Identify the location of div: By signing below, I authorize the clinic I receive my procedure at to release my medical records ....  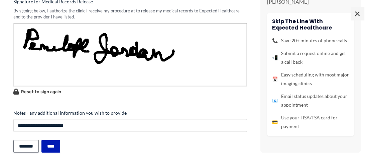
(130, 14).